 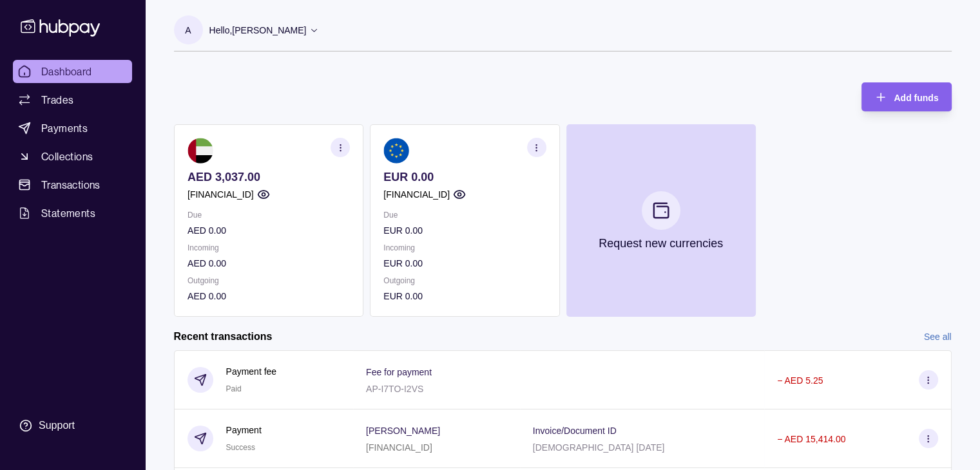 I want to click on h2: Recent transactions, so click(x=223, y=337).